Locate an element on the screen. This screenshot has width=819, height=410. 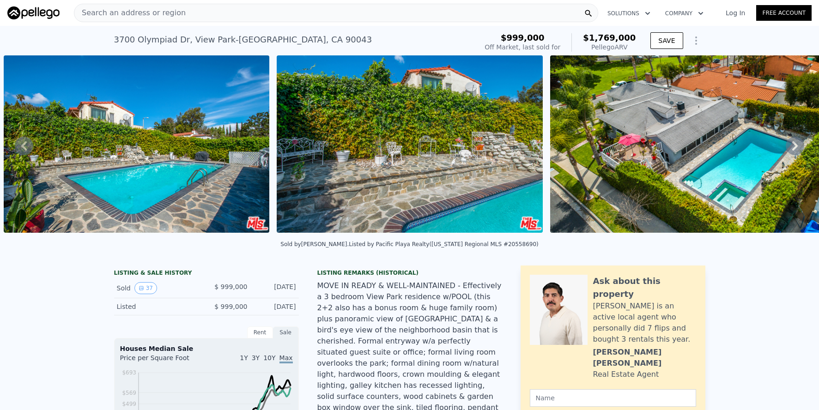
div: Rent is located at coordinates (260, 333).